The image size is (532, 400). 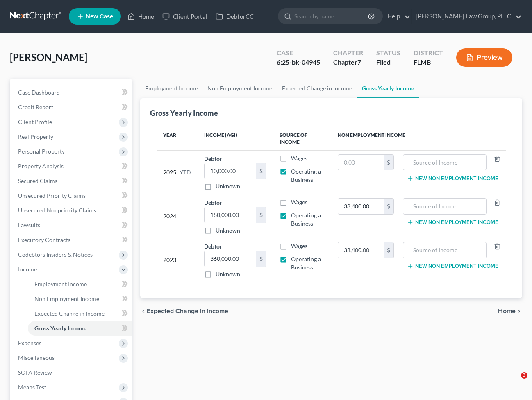 I want to click on a: Client Portal, so click(x=185, y=16).